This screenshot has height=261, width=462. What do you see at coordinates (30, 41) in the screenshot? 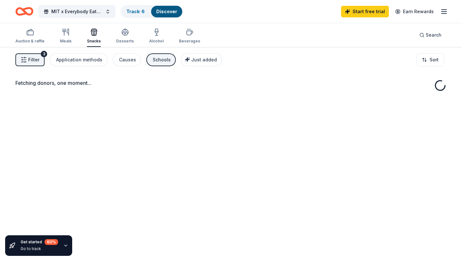
I see `div: Auction & raffle` at bounding box center [30, 41].